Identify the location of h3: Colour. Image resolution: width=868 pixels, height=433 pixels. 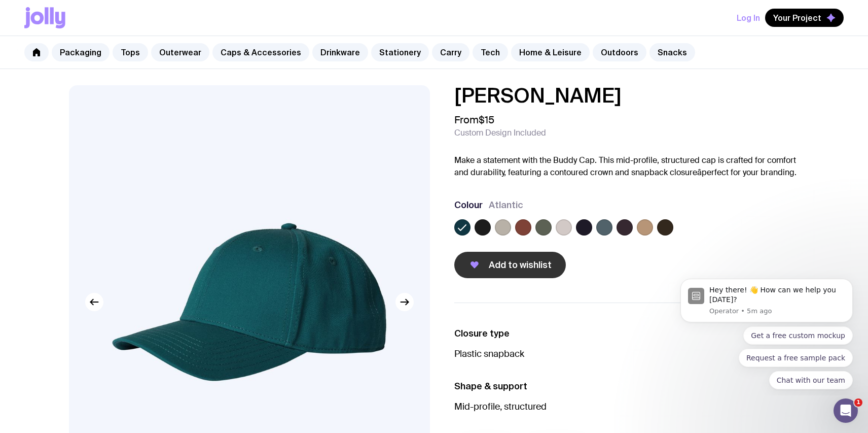
(468, 205).